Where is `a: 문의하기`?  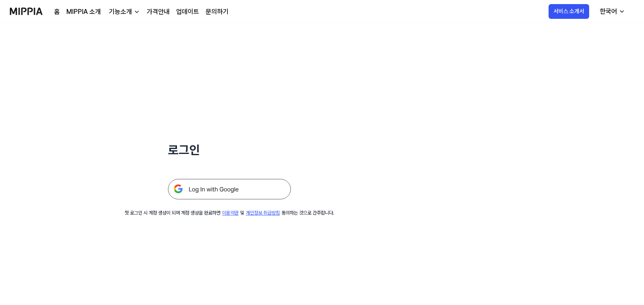 a: 문의하기 is located at coordinates (217, 12).